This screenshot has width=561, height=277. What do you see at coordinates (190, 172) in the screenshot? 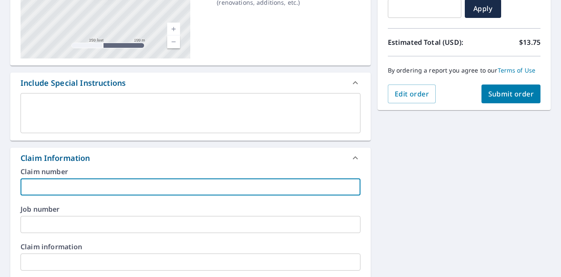
I see `label: Claim number` at bounding box center [190, 172].